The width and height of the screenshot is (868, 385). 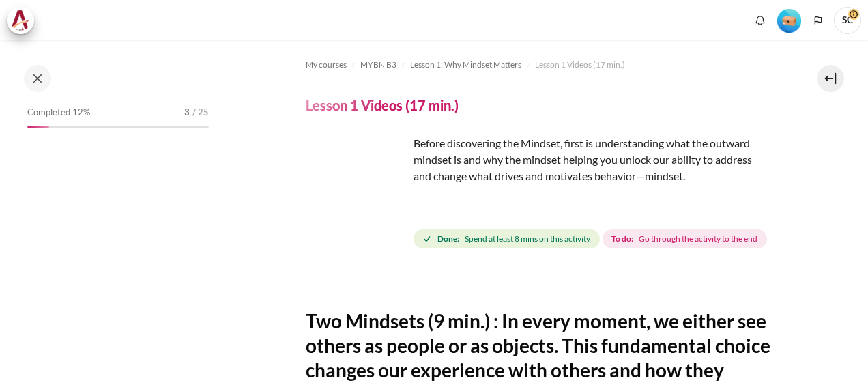 What do you see at coordinates (24, 21) in the screenshot?
I see `a: Architeck Architeck` at bounding box center [24, 21].